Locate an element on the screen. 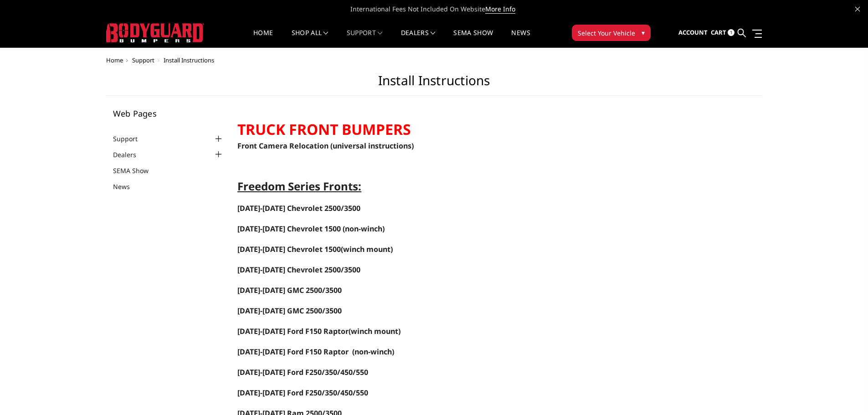 The image size is (868, 415). a: Front Camera Relocation (universal instructions) is located at coordinates (325, 146).